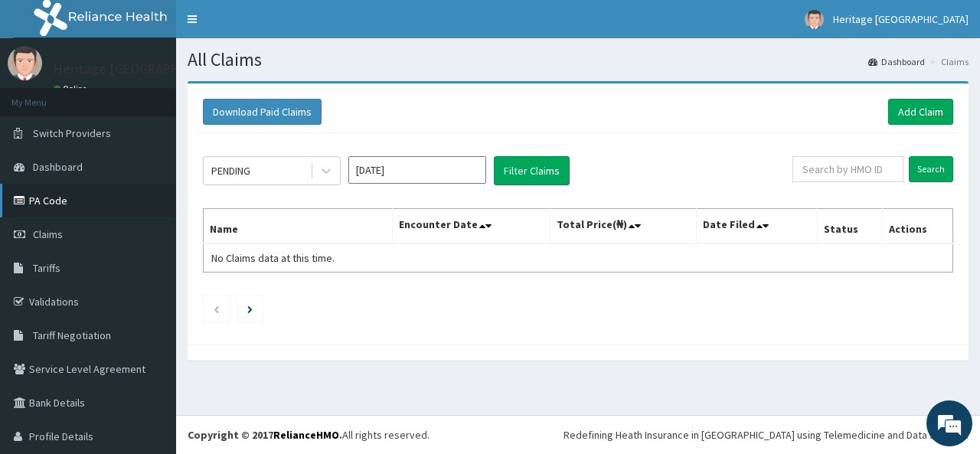  I want to click on div: PENDING, so click(230, 171).